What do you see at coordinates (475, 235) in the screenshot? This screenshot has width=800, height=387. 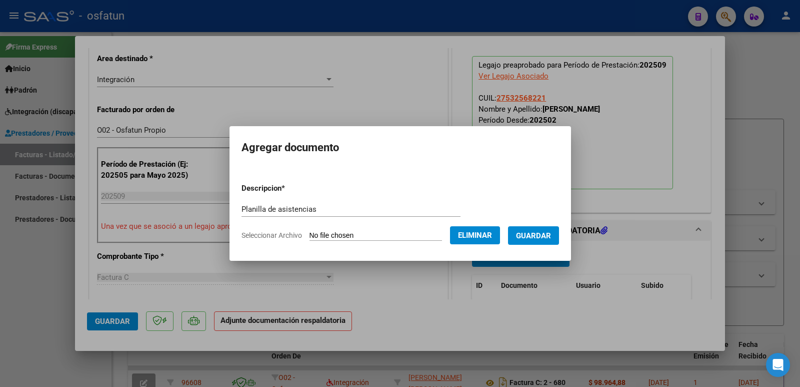 I see `span: Eliminar` at bounding box center [475, 235].